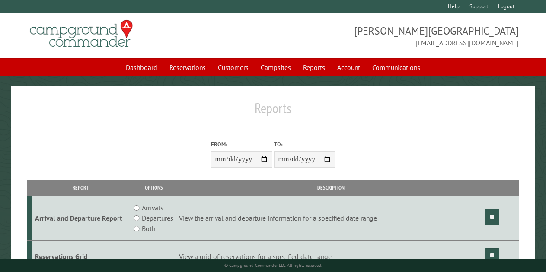  I want to click on label: Arrivals, so click(153, 208).